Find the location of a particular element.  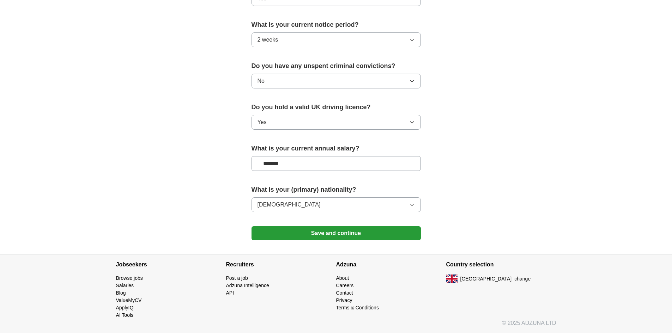

button: No is located at coordinates (336, 81).